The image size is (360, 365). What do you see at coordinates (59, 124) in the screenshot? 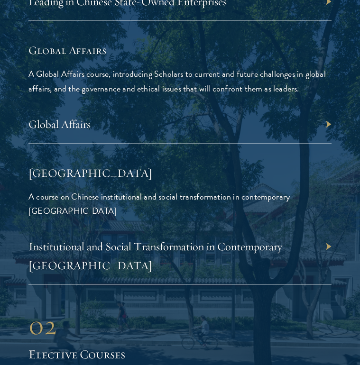
I see `a: Global Affairs` at bounding box center [59, 124].